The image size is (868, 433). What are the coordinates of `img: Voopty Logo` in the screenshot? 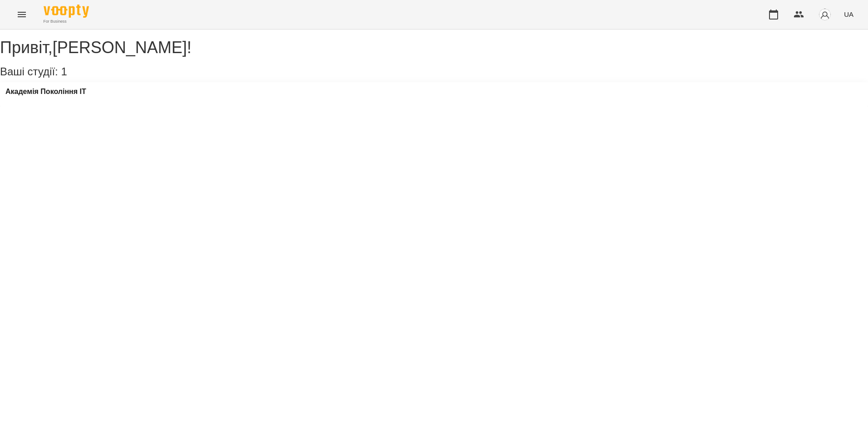 It's located at (66, 11).